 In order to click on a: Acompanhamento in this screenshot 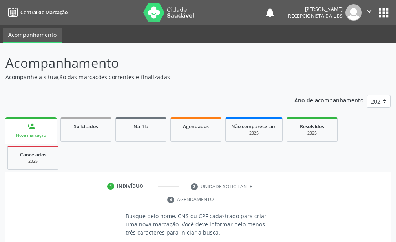, I will do `click(32, 35)`.